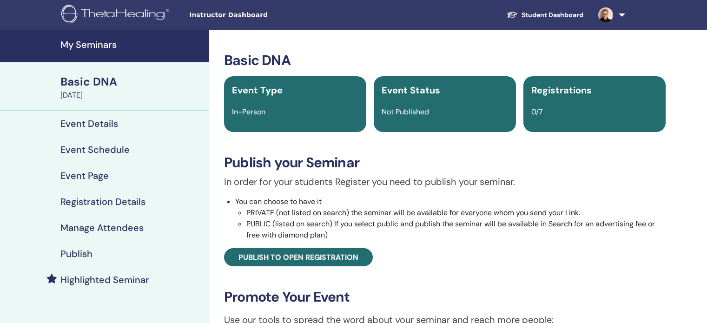 This screenshot has width=707, height=323. What do you see at coordinates (105, 280) in the screenshot?
I see `h4: Highlighted Seminar` at bounding box center [105, 280].